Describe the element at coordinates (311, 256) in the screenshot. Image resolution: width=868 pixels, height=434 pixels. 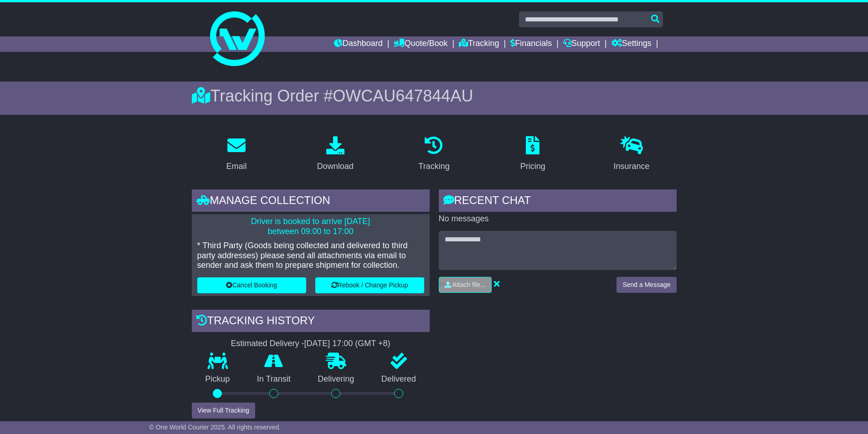
I see `p: * Third Party (Goods being collected and delivered to third party addresses) please send all atta...` at that location.